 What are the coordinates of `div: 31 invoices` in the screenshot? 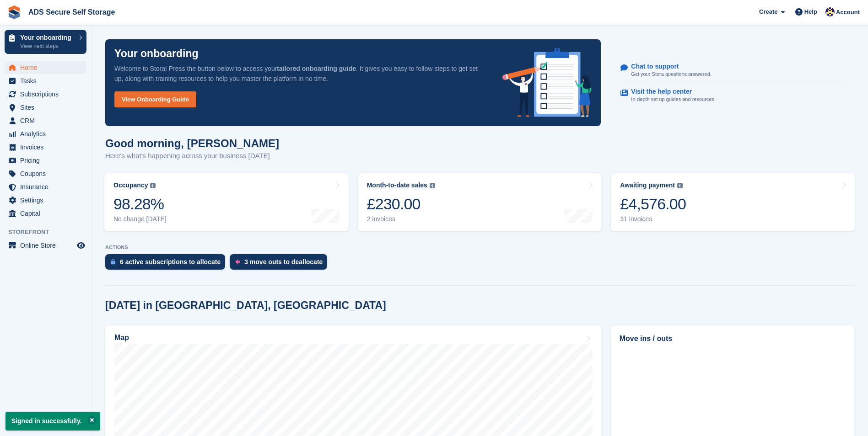 It's located at (653, 219).